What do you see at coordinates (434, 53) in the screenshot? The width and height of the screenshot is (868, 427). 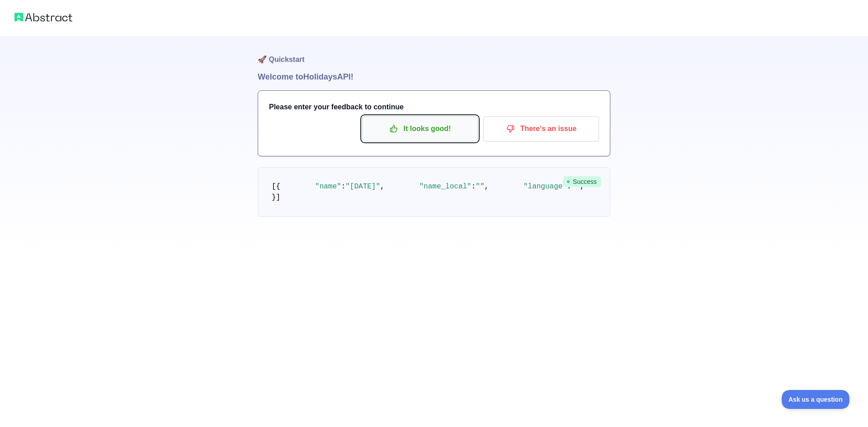 I see `h1: 🚀 Quickstart` at bounding box center [434, 53].